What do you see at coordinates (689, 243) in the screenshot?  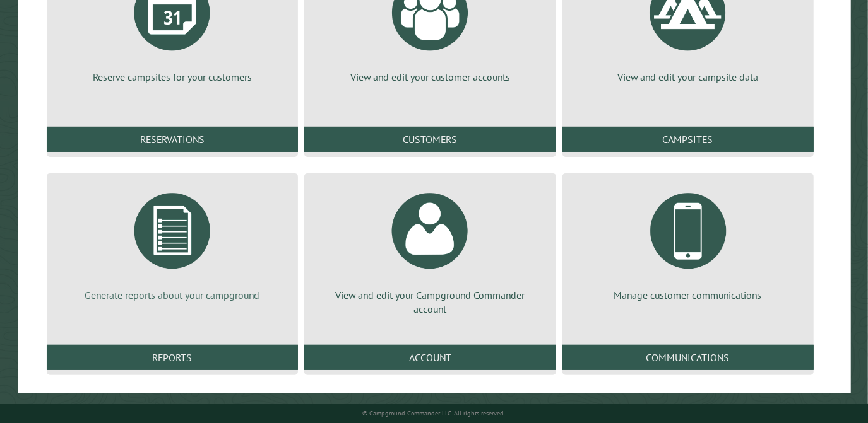 I see `a: Manage customer communications` at bounding box center [689, 243].